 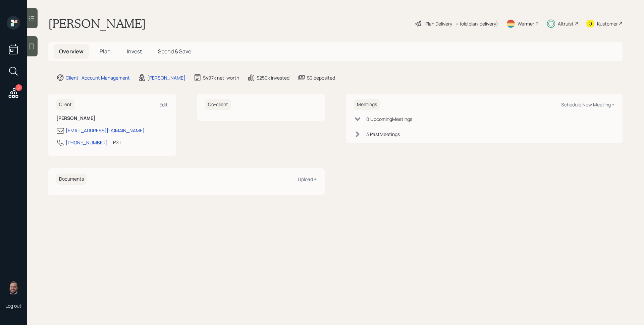 What do you see at coordinates (163, 104) in the screenshot?
I see `div: Edit` at bounding box center [163, 104].